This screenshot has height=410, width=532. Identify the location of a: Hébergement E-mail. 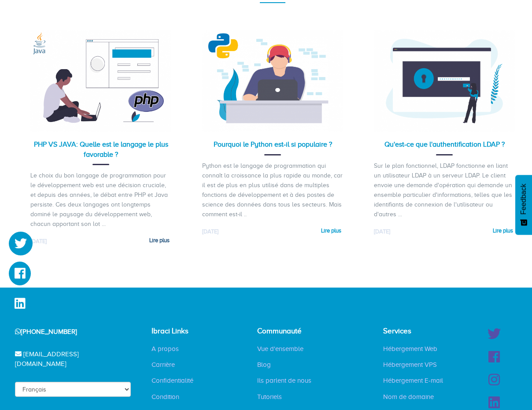
(413, 381).